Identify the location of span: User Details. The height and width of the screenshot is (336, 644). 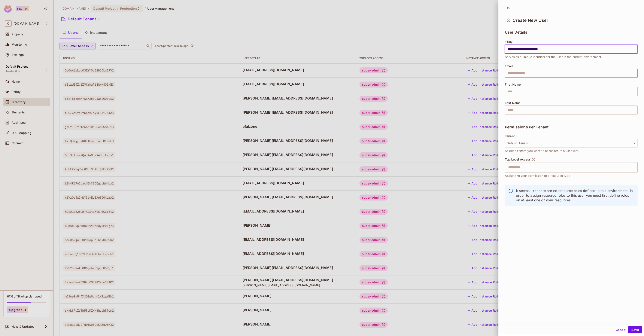
(516, 32).